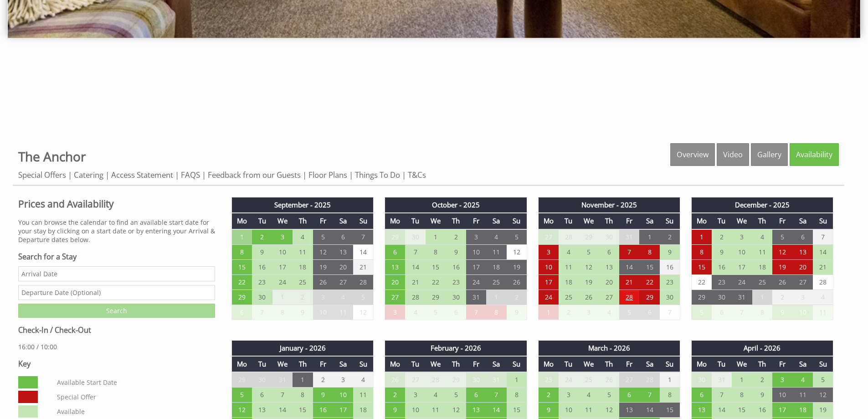 The height and width of the screenshot is (419, 868). I want to click on th: February - 2026, so click(456, 349).